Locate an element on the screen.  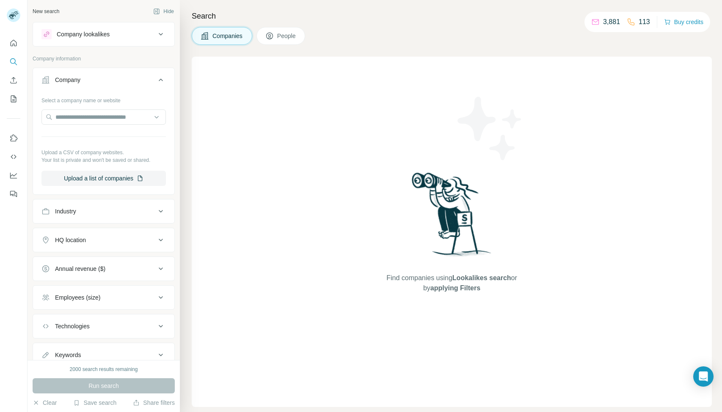
div: Company is located at coordinates (68, 80).